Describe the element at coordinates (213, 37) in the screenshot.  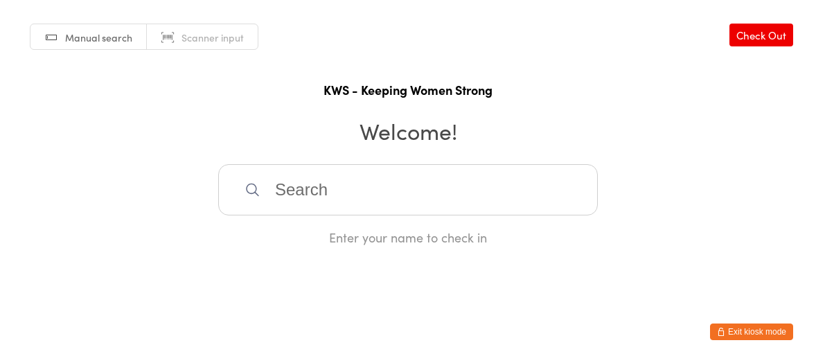
I see `span: Scanner input` at that location.